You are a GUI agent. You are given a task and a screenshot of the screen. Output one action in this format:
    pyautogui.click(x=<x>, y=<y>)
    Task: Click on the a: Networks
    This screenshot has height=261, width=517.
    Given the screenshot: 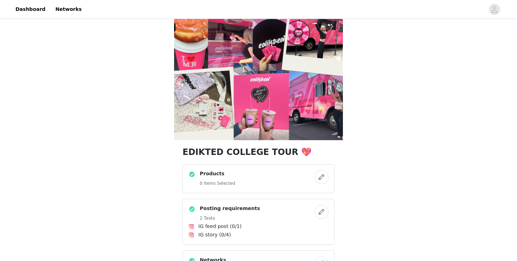 What is the action you would take?
    pyautogui.click(x=68, y=9)
    